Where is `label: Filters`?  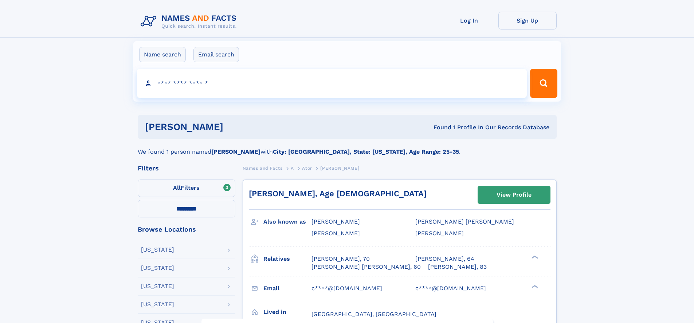
label: Filters is located at coordinates (187, 188).